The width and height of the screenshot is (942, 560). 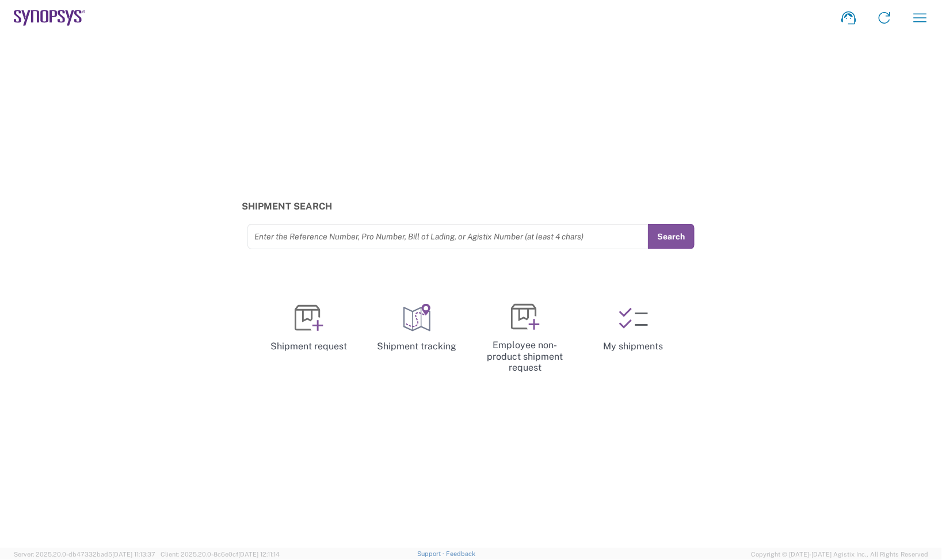 What do you see at coordinates (633, 328) in the screenshot?
I see `a: My shipments` at bounding box center [633, 328].